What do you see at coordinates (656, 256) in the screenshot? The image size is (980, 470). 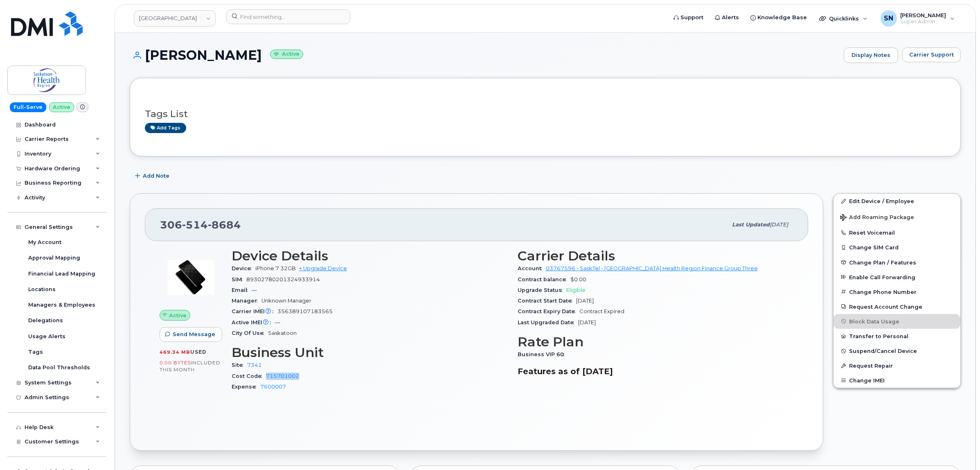 I see `h3: Carrier Details` at bounding box center [656, 256].